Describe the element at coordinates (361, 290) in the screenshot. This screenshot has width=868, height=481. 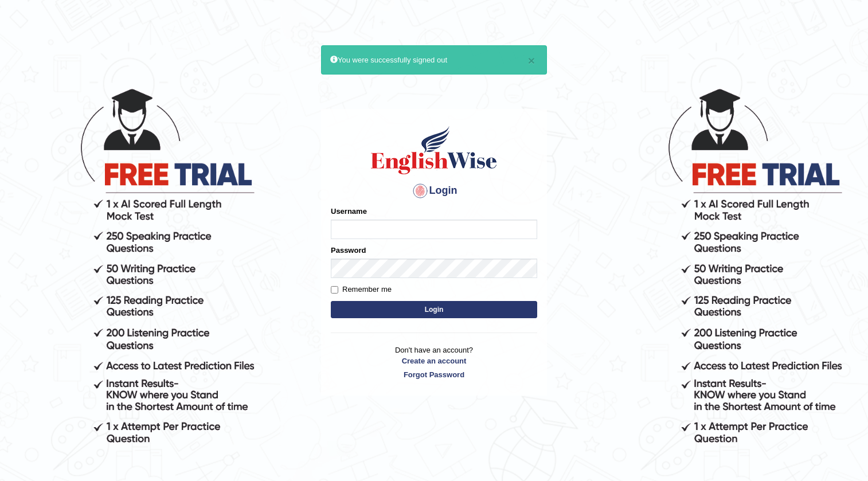
I see `label: Remember me` at that location.